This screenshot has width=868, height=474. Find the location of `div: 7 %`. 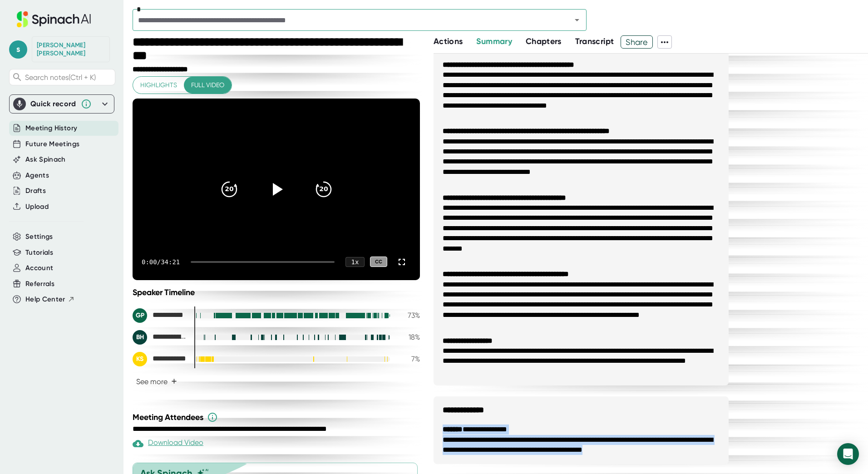

div: 7 % is located at coordinates (409, 358).